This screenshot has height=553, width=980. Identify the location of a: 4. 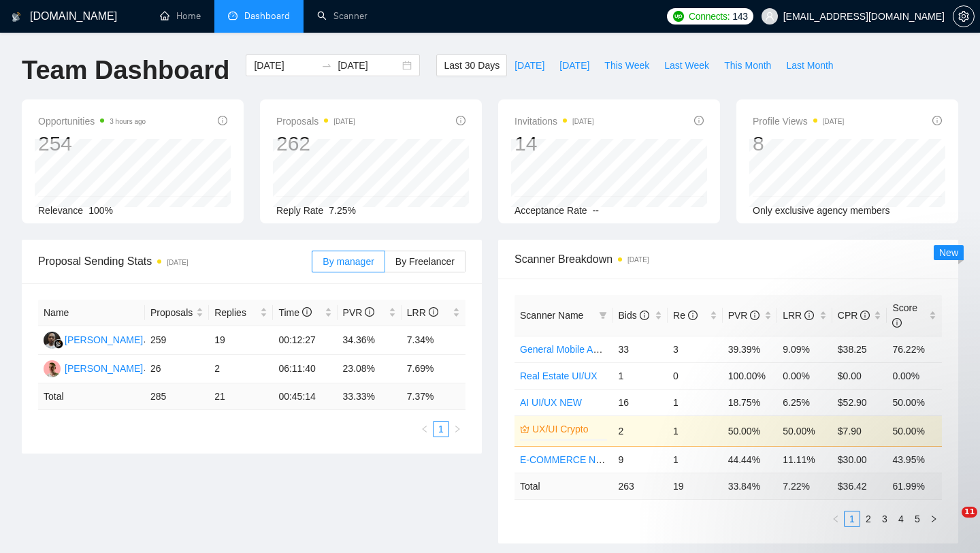
(902, 519).